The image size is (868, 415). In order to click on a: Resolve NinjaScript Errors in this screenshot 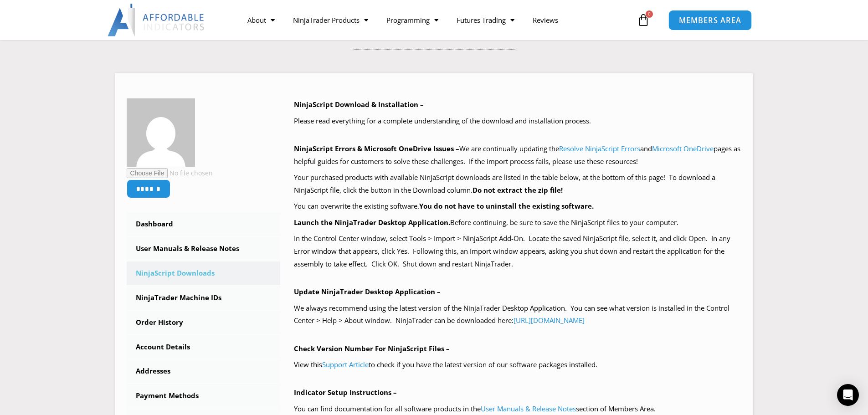, I will do `click(599, 149)`.